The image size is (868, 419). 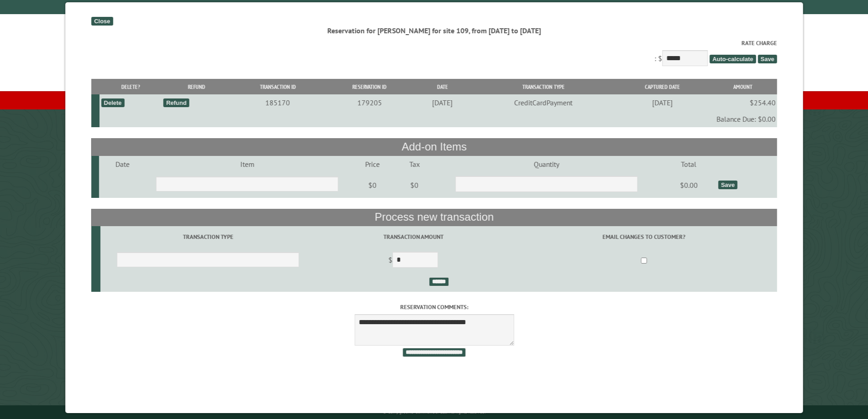 What do you see at coordinates (743, 103) in the screenshot?
I see `td: $254.40` at bounding box center [743, 103].